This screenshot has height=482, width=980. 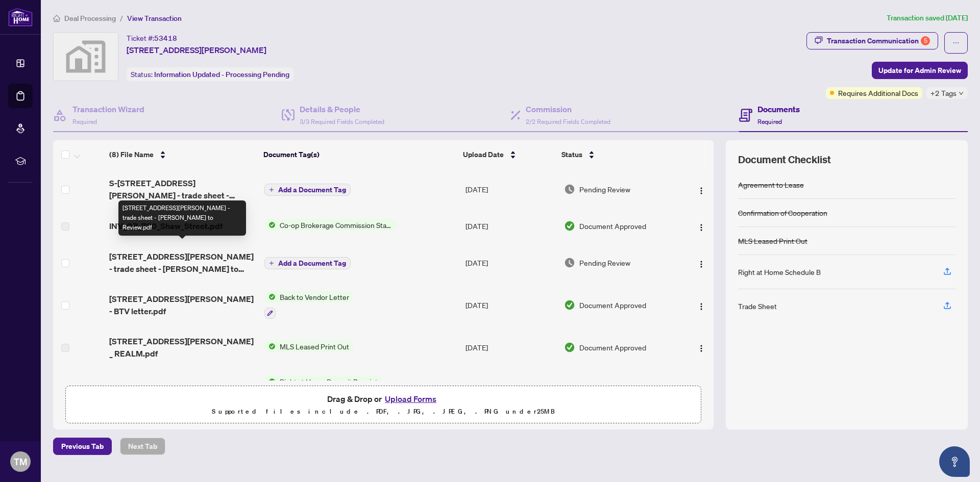 What do you see at coordinates (572, 155) in the screenshot?
I see `span: Status` at bounding box center [572, 155].